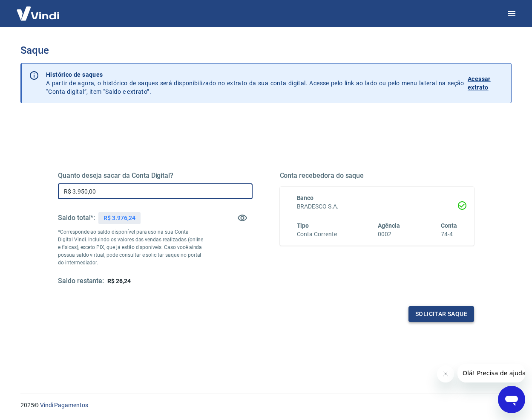 This screenshot has width=532, height=420. I want to click on h3: Saque, so click(266, 50).